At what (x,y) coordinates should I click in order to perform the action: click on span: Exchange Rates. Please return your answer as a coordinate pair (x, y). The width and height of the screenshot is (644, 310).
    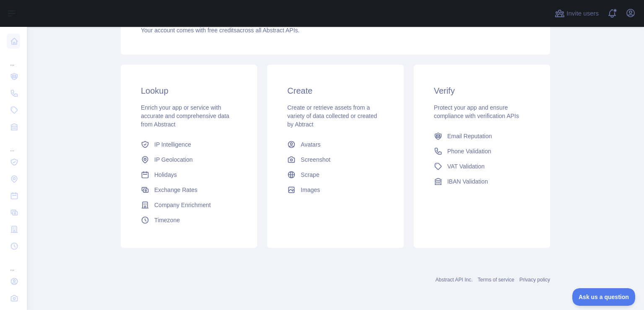
    Looking at the image, I should click on (176, 190).